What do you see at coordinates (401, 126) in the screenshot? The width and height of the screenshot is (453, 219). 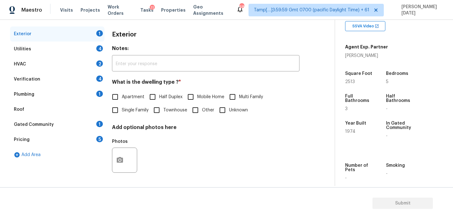 I see `h5: In Gated Community` at bounding box center [401, 126].